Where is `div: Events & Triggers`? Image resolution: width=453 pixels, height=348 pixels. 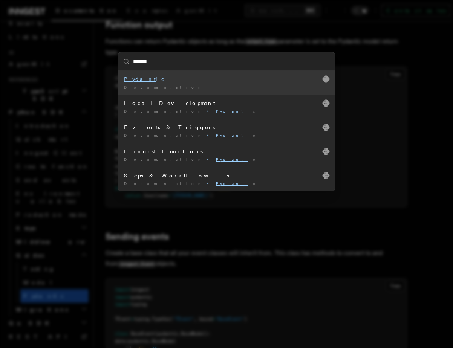
div: Events & Triggers is located at coordinates (226, 127).